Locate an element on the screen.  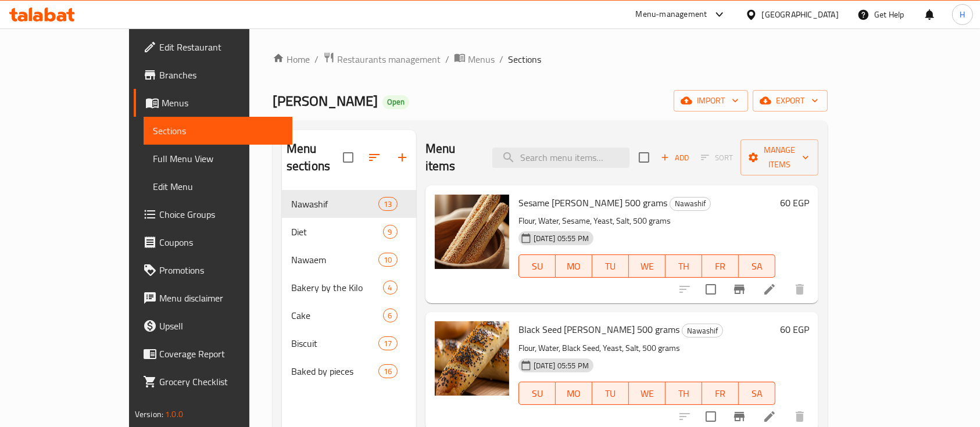
span: import is located at coordinates (711, 101).